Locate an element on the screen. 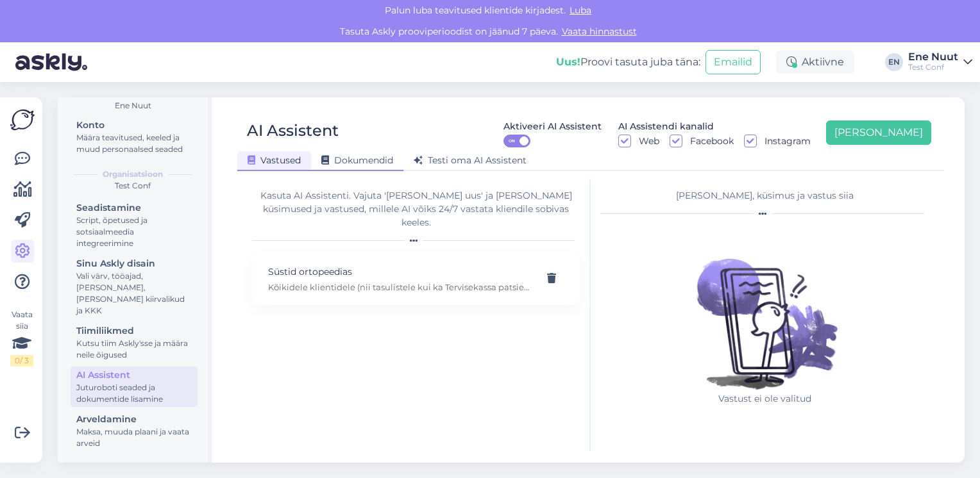 The width and height of the screenshot is (980, 478). p: Vastust ei ole valitud is located at coordinates (765, 399).